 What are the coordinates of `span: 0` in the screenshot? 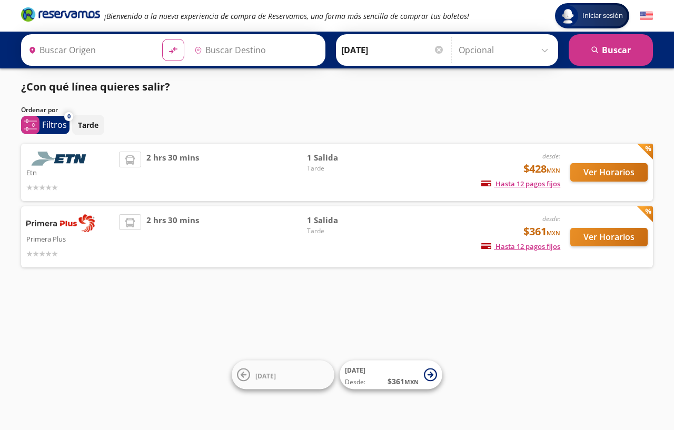 It's located at (69, 116).